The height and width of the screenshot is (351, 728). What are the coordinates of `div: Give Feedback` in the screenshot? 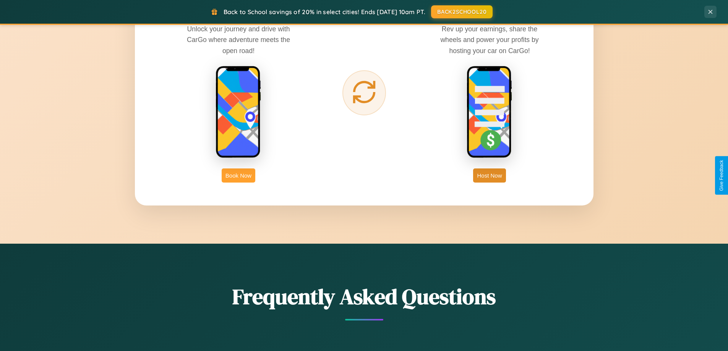 It's located at (721, 175).